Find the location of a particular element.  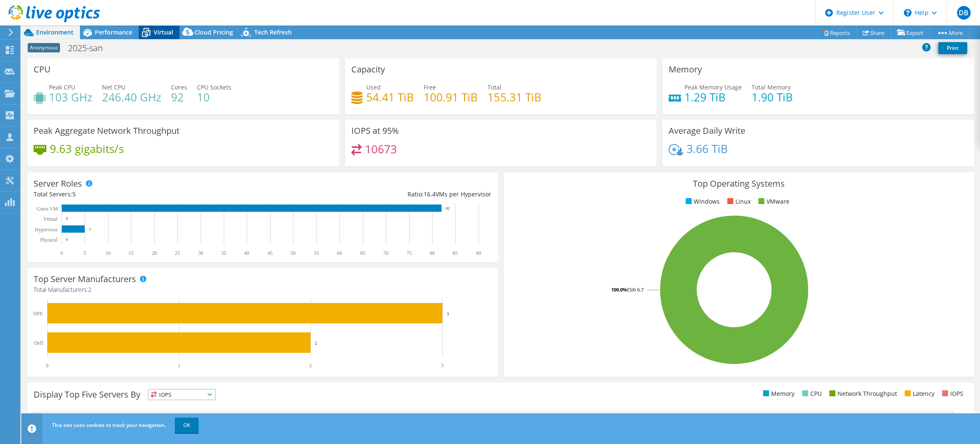

text: Virtual is located at coordinates (51, 219).